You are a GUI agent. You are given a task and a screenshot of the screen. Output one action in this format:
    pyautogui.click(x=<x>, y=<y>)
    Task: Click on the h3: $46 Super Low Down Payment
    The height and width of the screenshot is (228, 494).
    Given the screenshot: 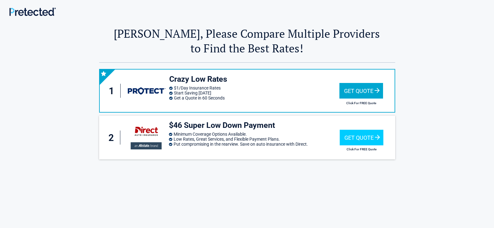 What is the action you would take?
    pyautogui.click(x=254, y=125)
    